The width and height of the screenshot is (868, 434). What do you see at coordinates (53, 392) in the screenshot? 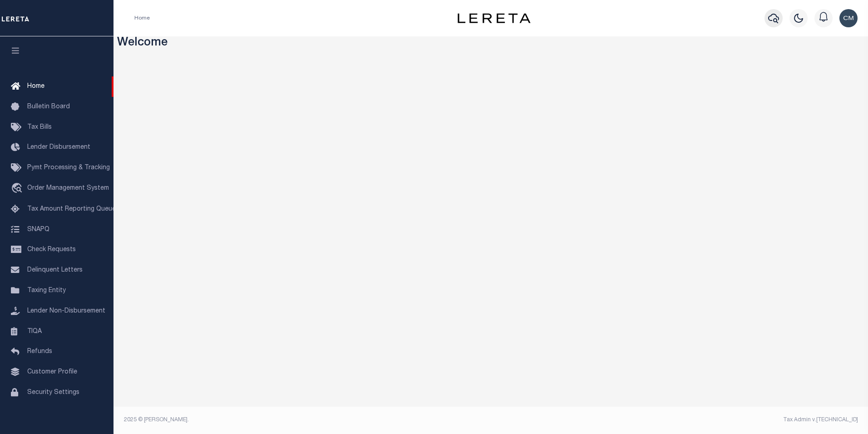
I see `span: Security Settings` at bounding box center [53, 392].